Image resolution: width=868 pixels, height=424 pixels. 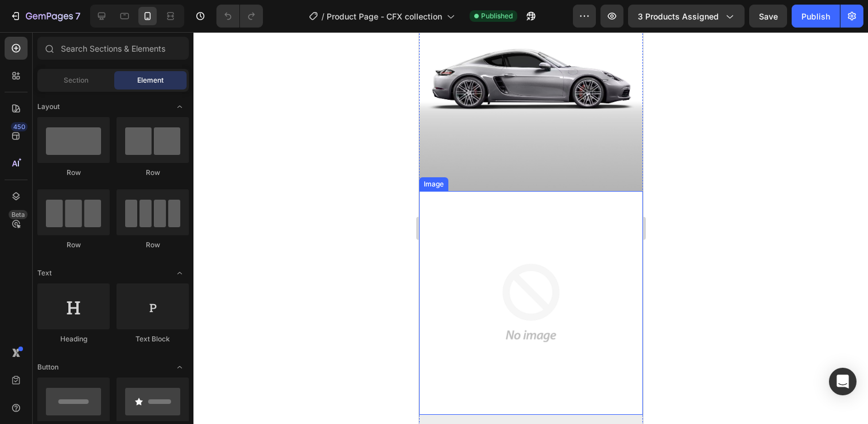 I want to click on span: Element, so click(x=151, y=80).